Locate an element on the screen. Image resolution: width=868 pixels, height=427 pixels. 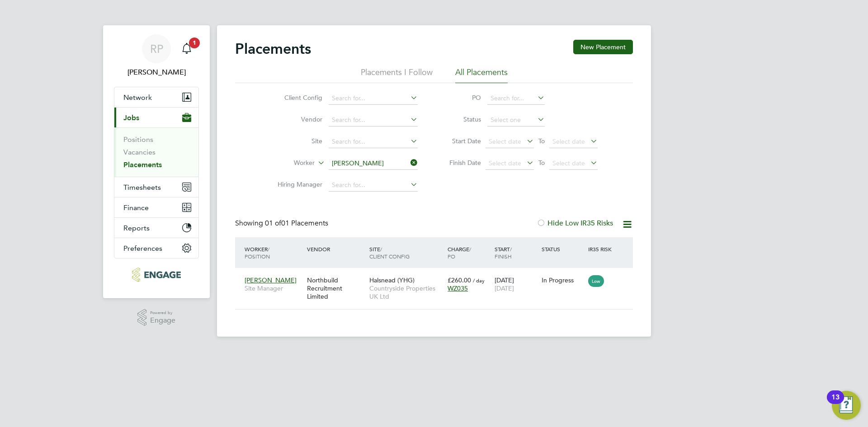
label: Start Date is located at coordinates (460, 141).